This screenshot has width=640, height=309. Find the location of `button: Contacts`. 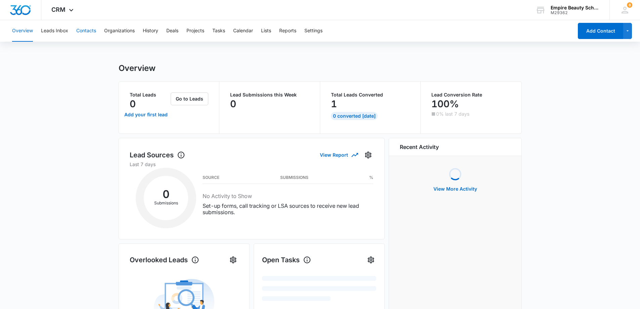

button: Contacts is located at coordinates (86, 31).